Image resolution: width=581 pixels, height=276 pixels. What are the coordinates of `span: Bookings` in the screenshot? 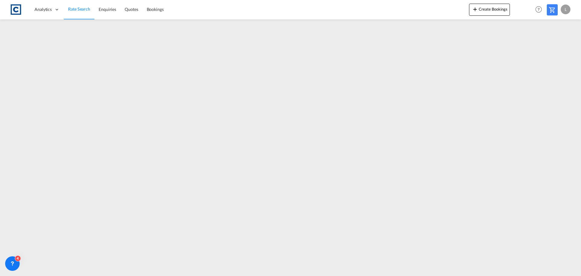 It's located at (155, 9).